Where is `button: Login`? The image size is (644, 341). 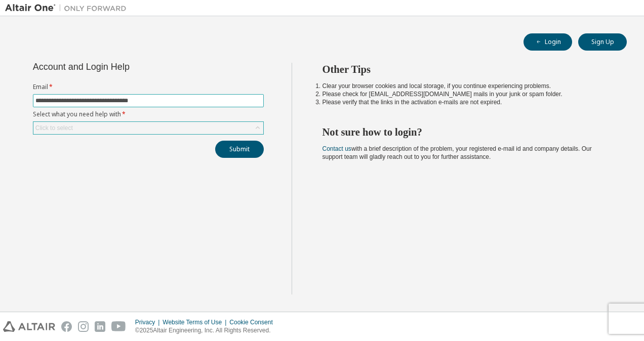
button: Login is located at coordinates (548, 42).